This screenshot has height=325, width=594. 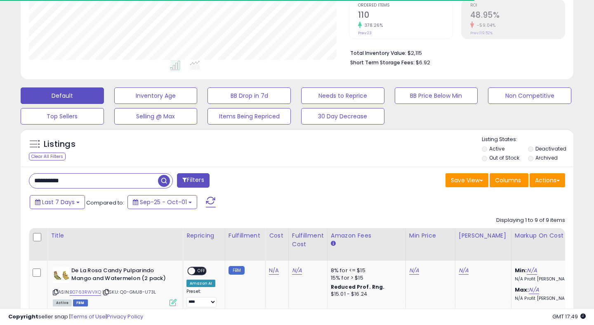 What do you see at coordinates (156, 116) in the screenshot?
I see `button: Selling @ Max` at bounding box center [156, 116].